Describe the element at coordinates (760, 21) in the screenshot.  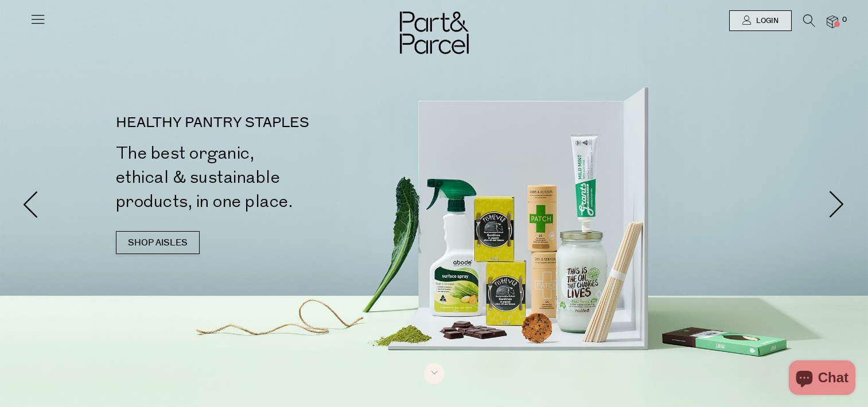
I see `a: Login` at that location.